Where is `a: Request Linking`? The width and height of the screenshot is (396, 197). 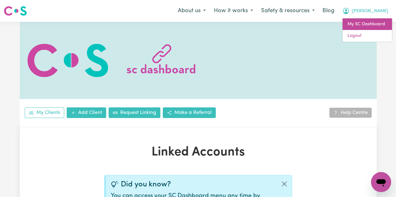 a: Request Linking is located at coordinates (134, 113).